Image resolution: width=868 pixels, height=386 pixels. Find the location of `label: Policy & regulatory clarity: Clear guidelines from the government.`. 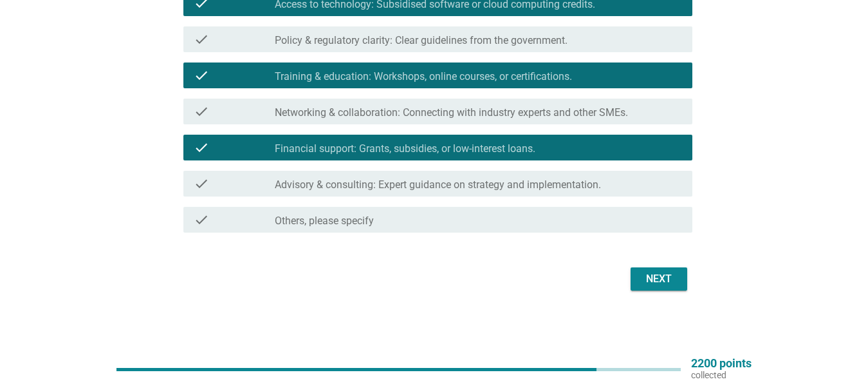

label: Policy & regulatory clarity: Clear guidelines from the government. is located at coordinates (421, 41).